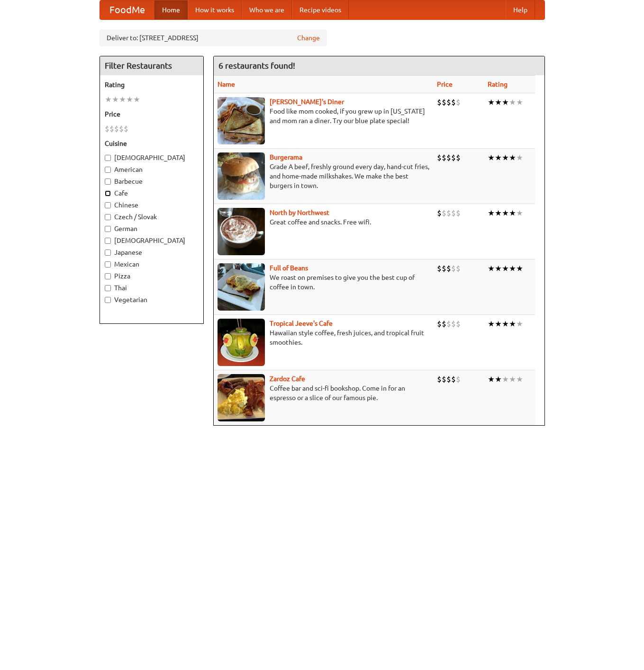 The width and height of the screenshot is (644, 670). What do you see at coordinates (241, 121) in the screenshot?
I see `img: sallys.jpg` at bounding box center [241, 121].